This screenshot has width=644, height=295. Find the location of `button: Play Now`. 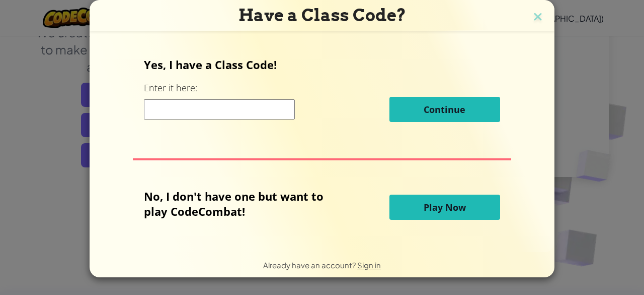

button: Play Now is located at coordinates (445, 207).